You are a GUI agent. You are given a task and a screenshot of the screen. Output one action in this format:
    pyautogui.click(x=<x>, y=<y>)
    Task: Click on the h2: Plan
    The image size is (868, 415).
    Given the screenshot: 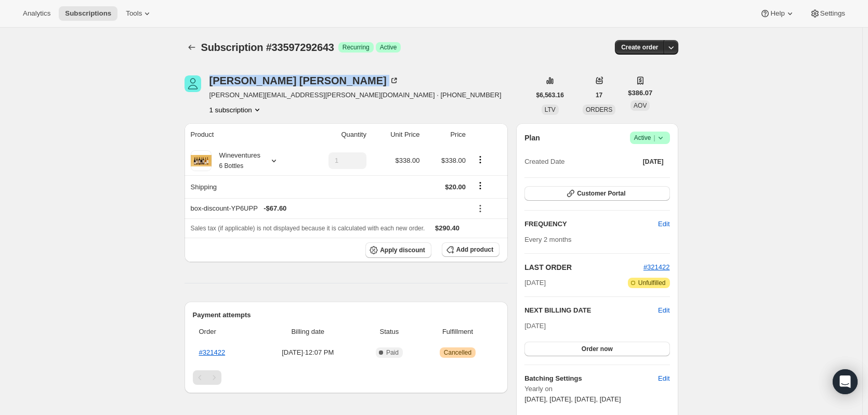 What is the action you would take?
    pyautogui.click(x=532, y=138)
    